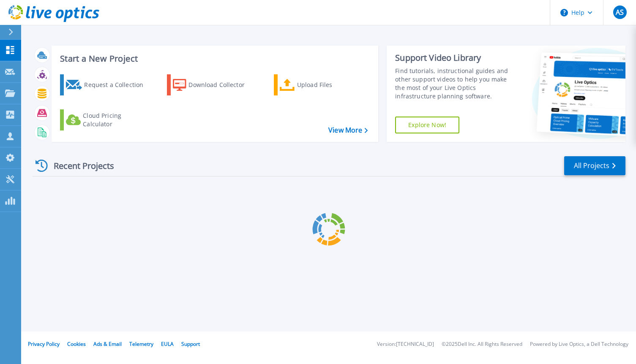  What do you see at coordinates (579, 344) in the screenshot?
I see `li: Powered by Live Optics, a Dell Technology` at bounding box center [579, 344].